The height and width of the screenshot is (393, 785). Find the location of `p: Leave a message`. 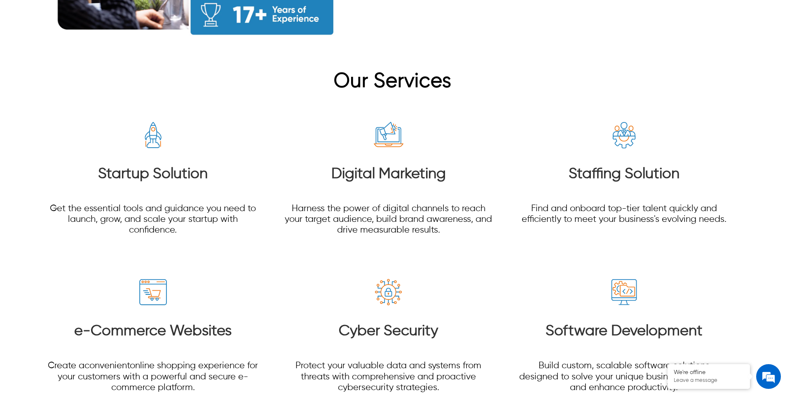

p: Leave a message is located at coordinates (709, 380).